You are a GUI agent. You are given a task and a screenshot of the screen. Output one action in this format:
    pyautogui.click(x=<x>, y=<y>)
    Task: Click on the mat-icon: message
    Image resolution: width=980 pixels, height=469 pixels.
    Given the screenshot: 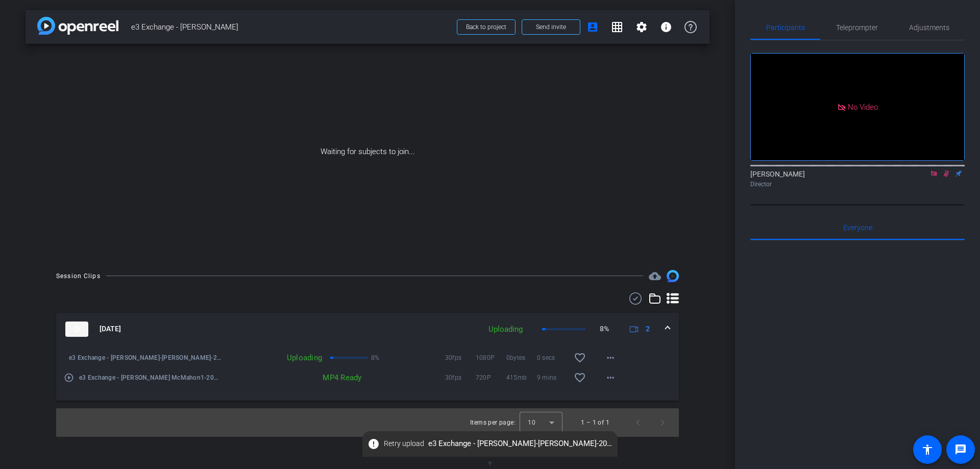 What is the action you would take?
    pyautogui.click(x=961, y=450)
    